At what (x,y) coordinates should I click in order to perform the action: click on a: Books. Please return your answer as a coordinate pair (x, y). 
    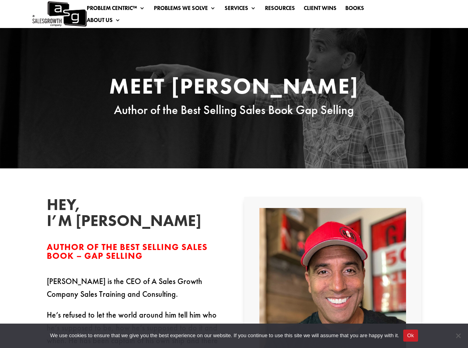
    Looking at the image, I should click on (355, 10).